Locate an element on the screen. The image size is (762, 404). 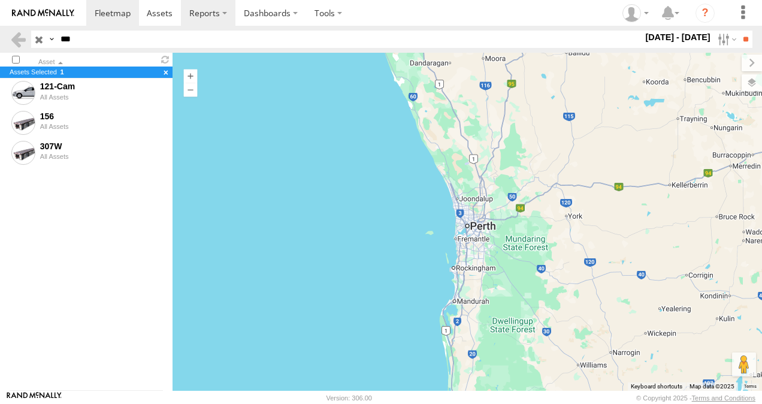
span: Refresh is located at coordinates (165, 59).